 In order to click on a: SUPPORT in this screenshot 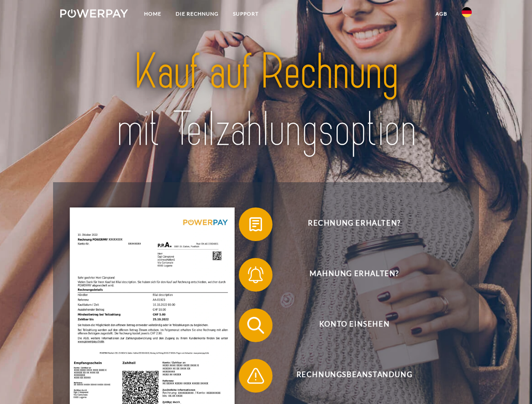, I will do `click(245, 14)`.